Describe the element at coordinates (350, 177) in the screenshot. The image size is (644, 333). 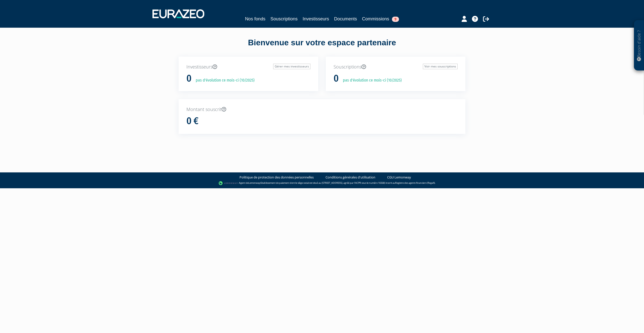
I see `a: Conditions générales d'utilisation` at that location.